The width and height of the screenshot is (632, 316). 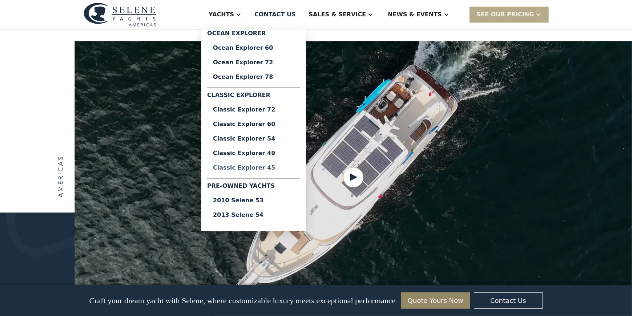 I want to click on a: Classic Explorer 54, so click(x=254, y=139).